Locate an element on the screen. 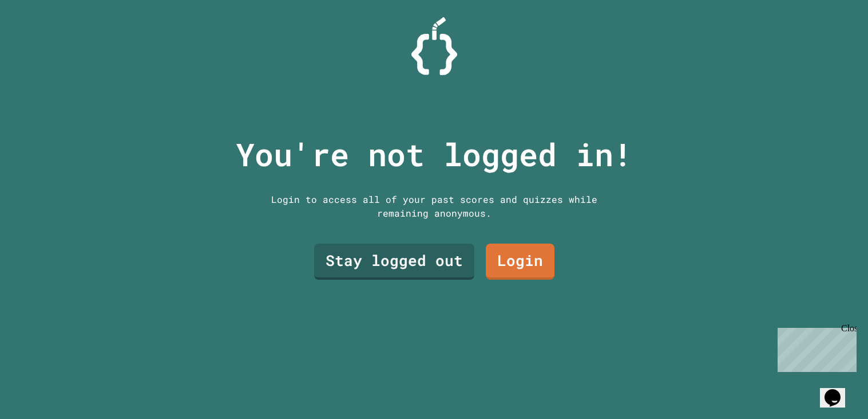 Image resolution: width=868 pixels, height=419 pixels. a: Login is located at coordinates (520, 261).